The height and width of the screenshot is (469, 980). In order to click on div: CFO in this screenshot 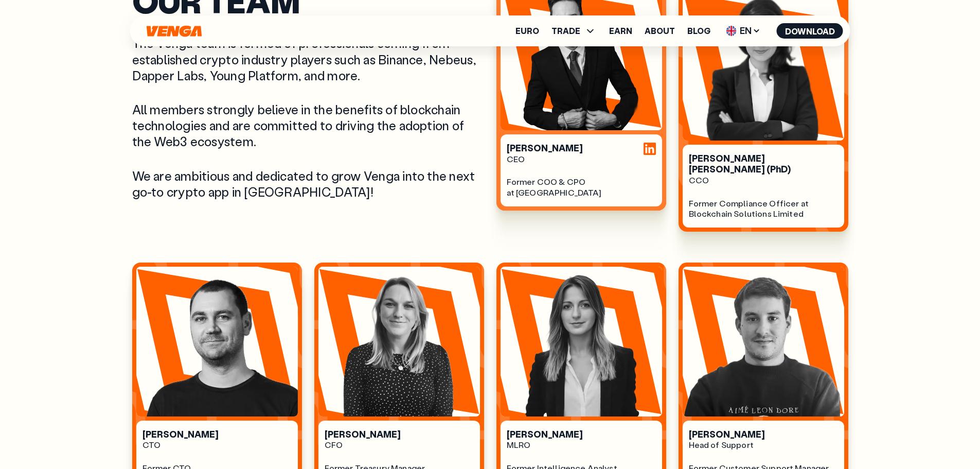, I will do `click(399, 445)`.